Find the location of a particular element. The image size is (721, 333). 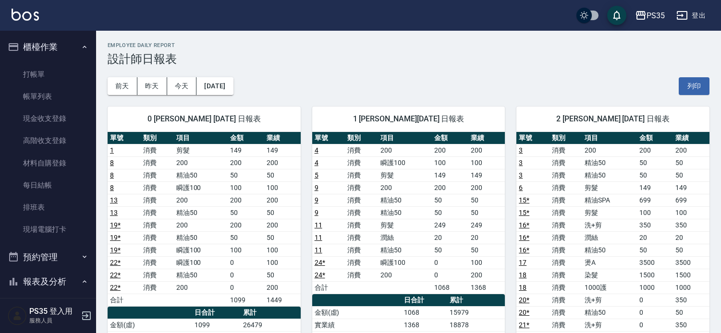

td: 染髮 is located at coordinates (609, 275).